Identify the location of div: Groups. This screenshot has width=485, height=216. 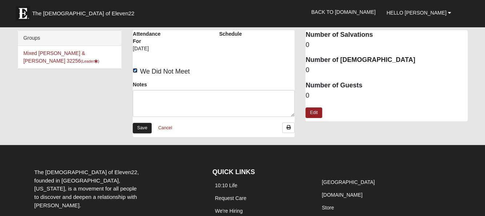
(69, 38).